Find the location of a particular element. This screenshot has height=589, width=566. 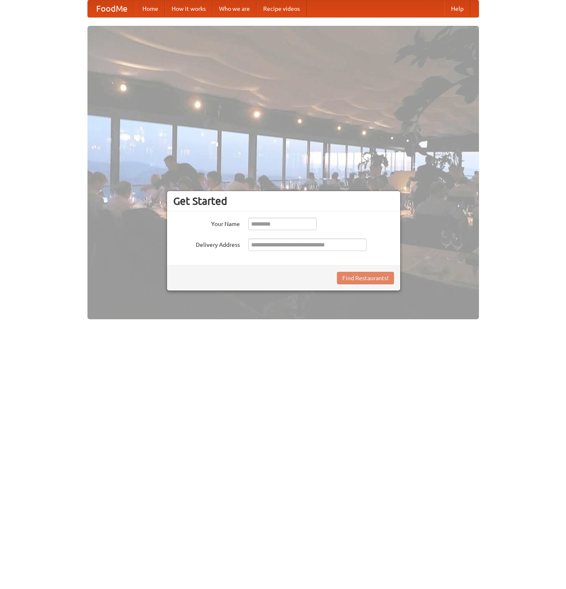

label: Delivery Address is located at coordinates (207, 244).